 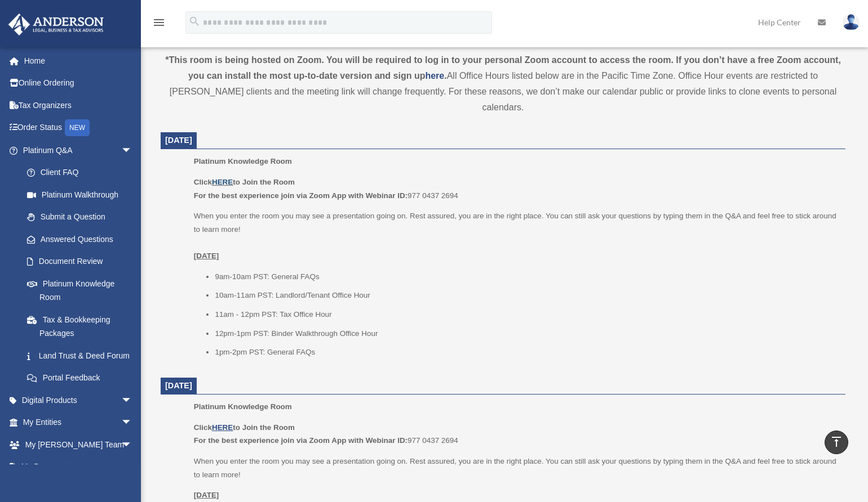 I want to click on img: Anderson Advisors Platinum Portal, so click(x=56, y=25).